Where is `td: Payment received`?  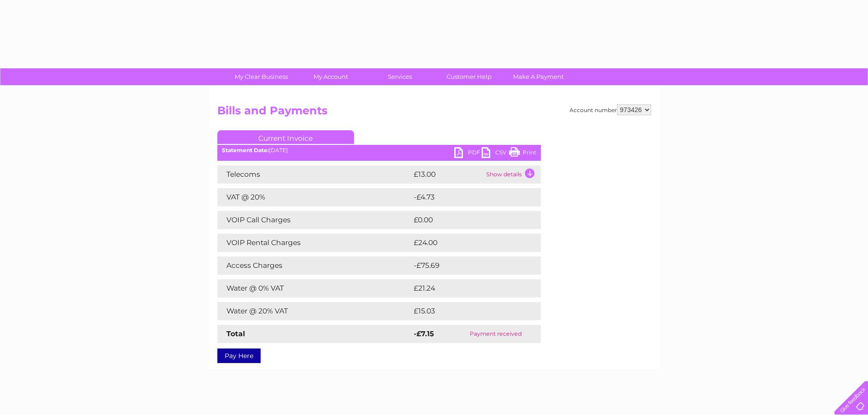 td: Payment received is located at coordinates (496, 334).